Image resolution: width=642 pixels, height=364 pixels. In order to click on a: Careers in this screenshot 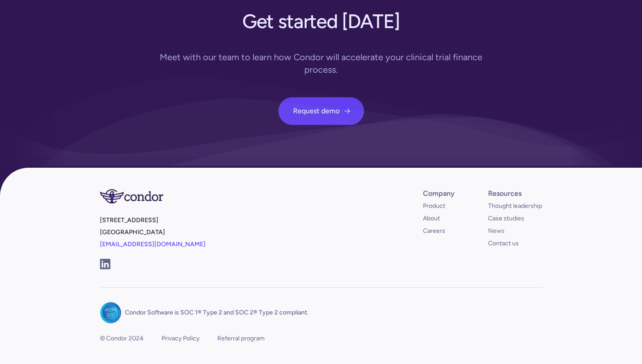, I will do `click(434, 231)`.